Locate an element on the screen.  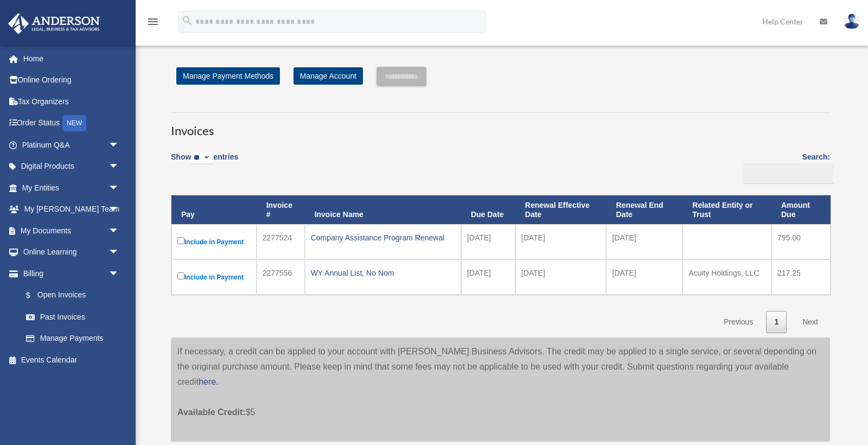
td: 217.25 is located at coordinates (801, 277).